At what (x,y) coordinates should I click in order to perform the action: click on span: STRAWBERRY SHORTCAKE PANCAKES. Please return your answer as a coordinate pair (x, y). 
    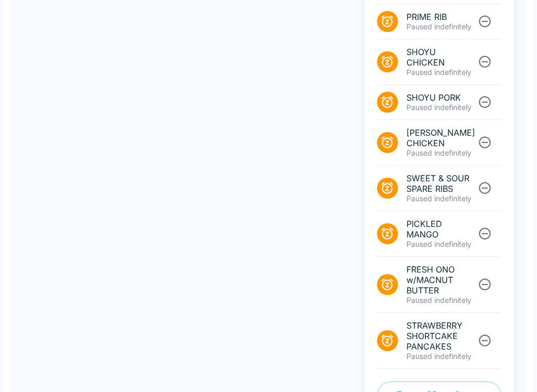
    Looking at the image, I should click on (441, 336).